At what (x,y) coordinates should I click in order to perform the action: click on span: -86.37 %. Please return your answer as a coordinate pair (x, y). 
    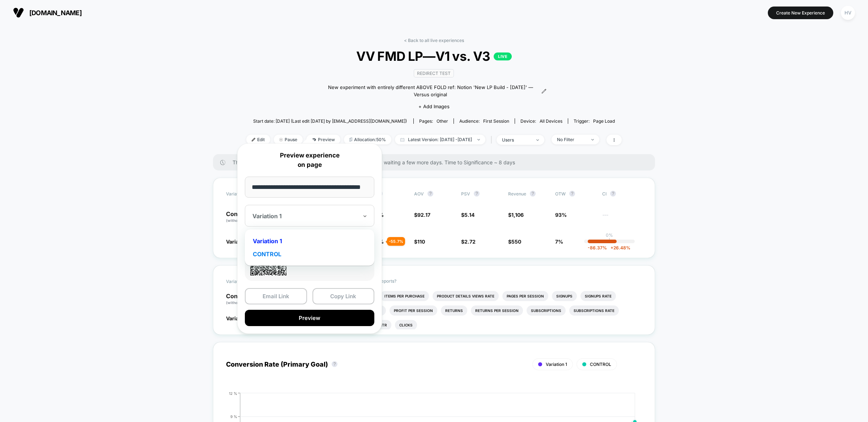
    Looking at the image, I should click on (597, 248).